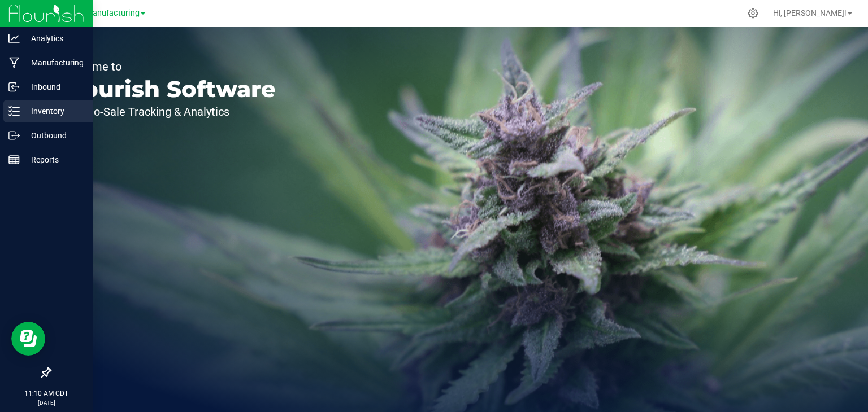  Describe the element at coordinates (169, 112) in the screenshot. I see `p: Seed-to-Sale Tracking & Analytics` at that location.